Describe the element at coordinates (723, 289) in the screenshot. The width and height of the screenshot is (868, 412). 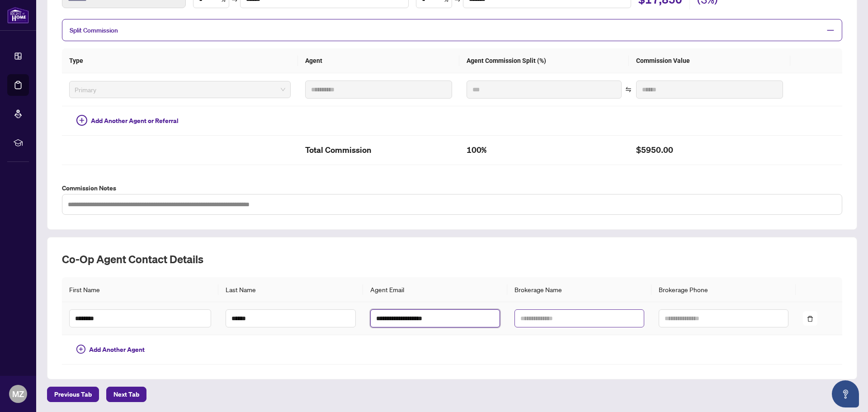
I see `th: Brokerage Phone` at that location.